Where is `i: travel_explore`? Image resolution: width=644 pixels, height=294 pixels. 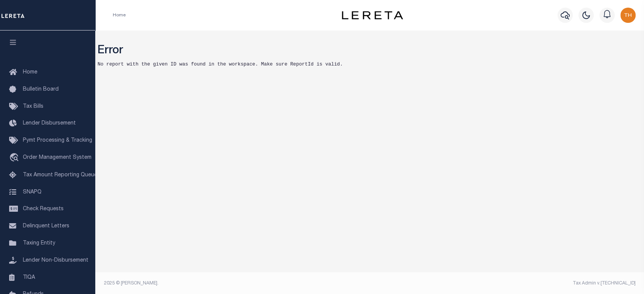
i: travel_explore is located at coordinates (16, 158).